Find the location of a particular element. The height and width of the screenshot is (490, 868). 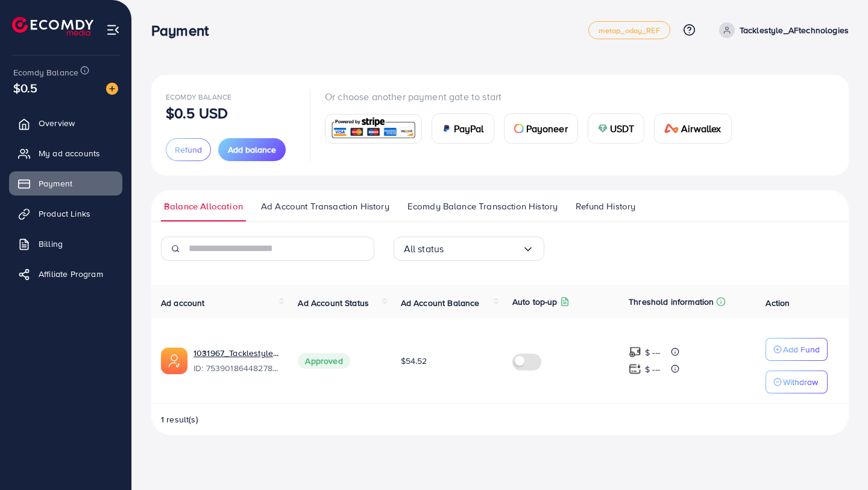

img: image is located at coordinates (112, 89).